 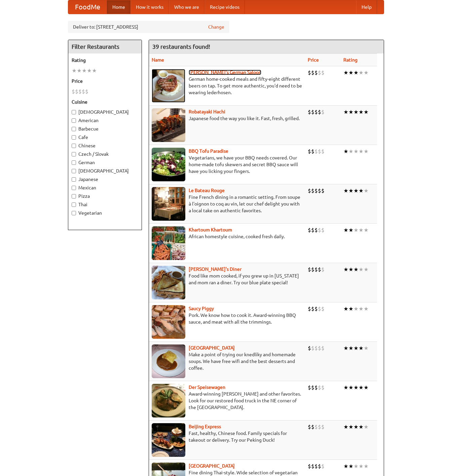 I want to click on label: Czech / Slovak, so click(x=105, y=154).